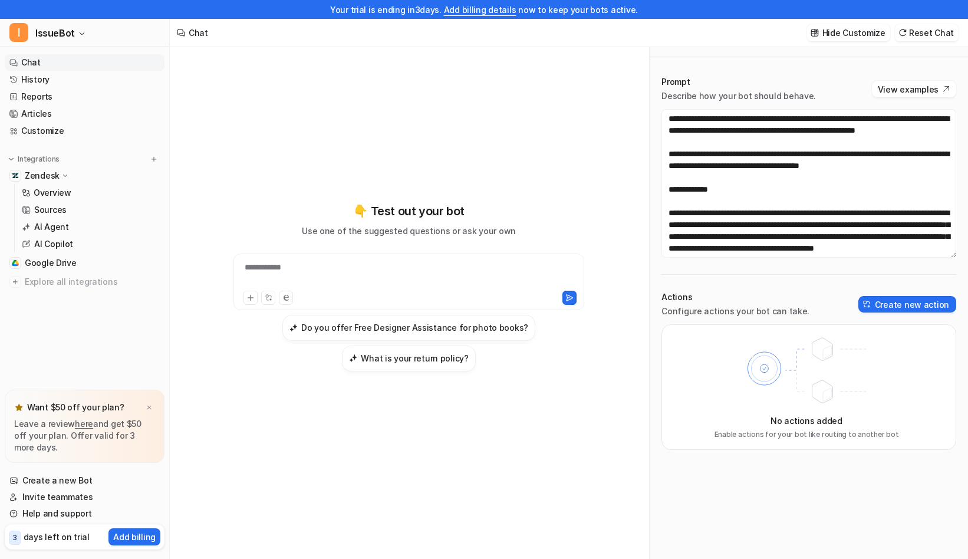 The height and width of the screenshot is (559, 968). Describe the element at coordinates (907, 304) in the screenshot. I see `button: Create new action` at that location.